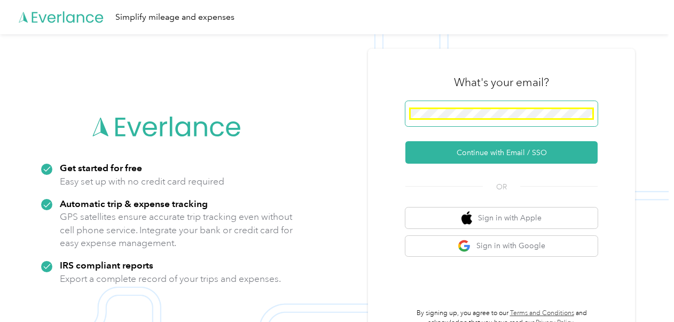 The width and height of the screenshot is (674, 322). I want to click on a: Terms and Conditions, so click(542, 313).